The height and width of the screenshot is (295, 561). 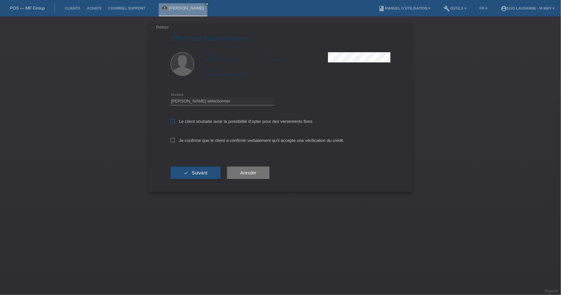 I want to click on i: account_circle, so click(x=504, y=9).